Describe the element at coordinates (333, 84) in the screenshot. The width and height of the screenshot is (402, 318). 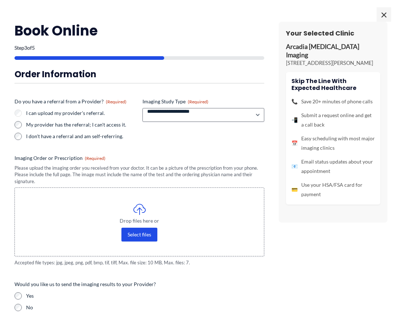
I see `h4: Skip the line with Expected Healthcare` at that location.